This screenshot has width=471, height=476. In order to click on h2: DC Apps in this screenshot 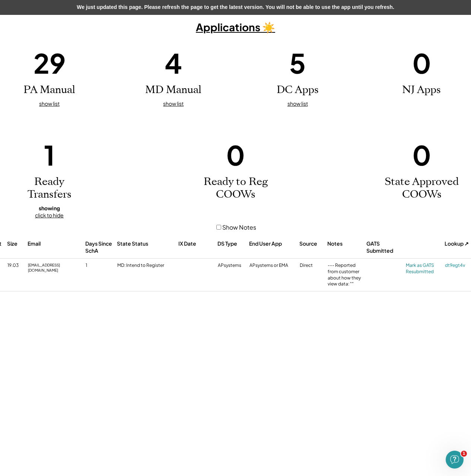, I will do `click(297, 90)`.